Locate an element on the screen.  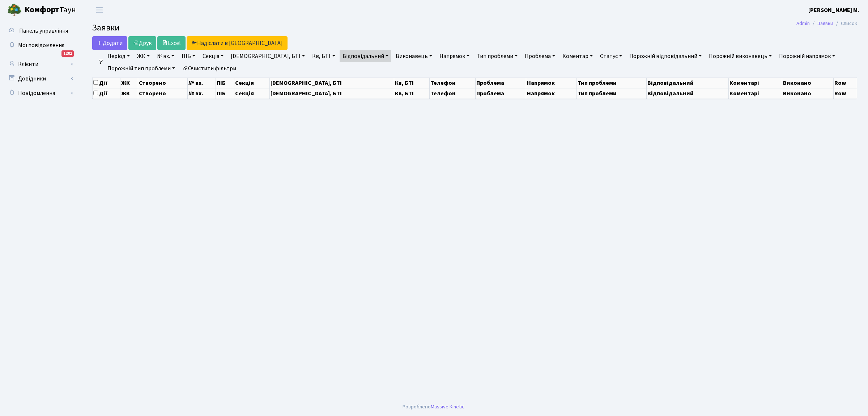
span: Додати is located at coordinates (110, 43).